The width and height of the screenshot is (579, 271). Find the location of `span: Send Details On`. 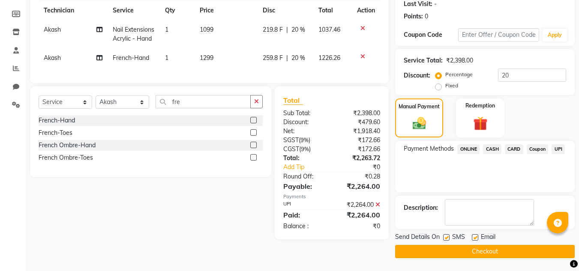

span: Send Details On is located at coordinates (417, 238).